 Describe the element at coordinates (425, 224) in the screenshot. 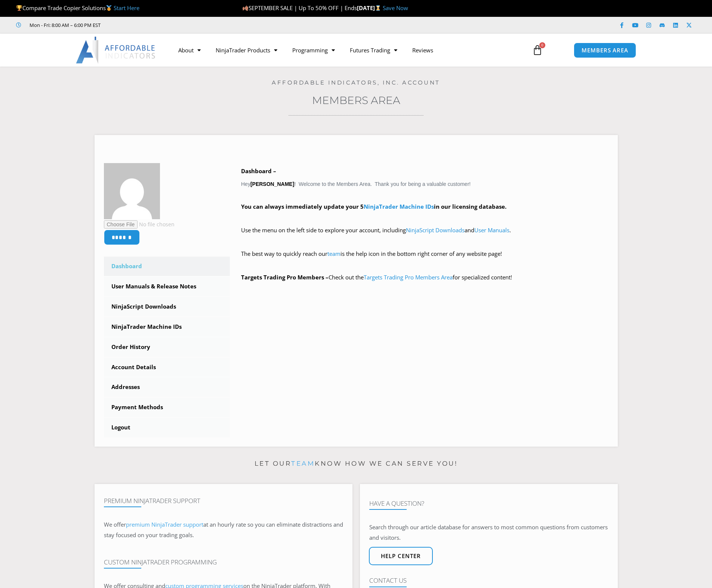

I see `div: Hey ! Welcome to the Members Area. Thank you for being a valuable customer!` at that location.